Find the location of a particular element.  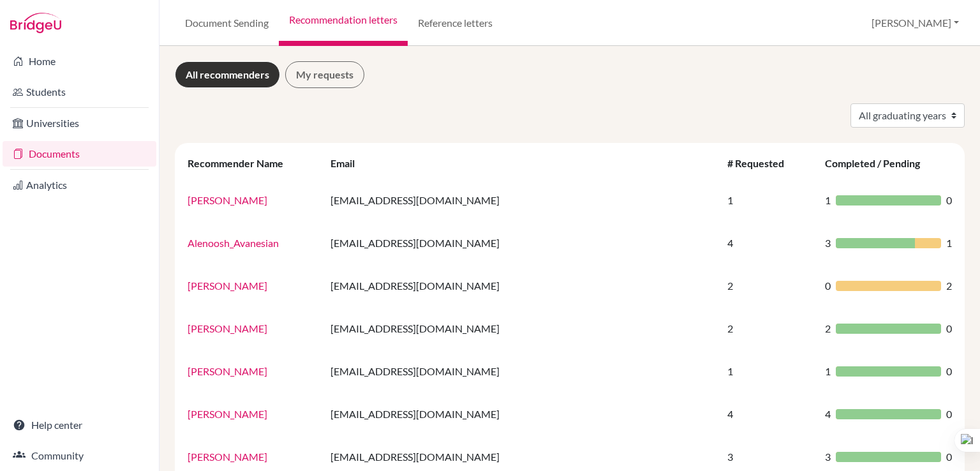

div: Recommender Name is located at coordinates (241, 163).